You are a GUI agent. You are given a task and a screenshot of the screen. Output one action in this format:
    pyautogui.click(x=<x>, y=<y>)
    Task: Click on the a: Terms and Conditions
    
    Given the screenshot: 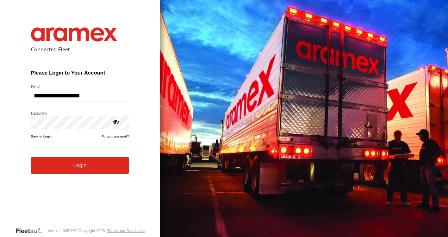 What is the action you would take?
    pyautogui.click(x=126, y=231)
    